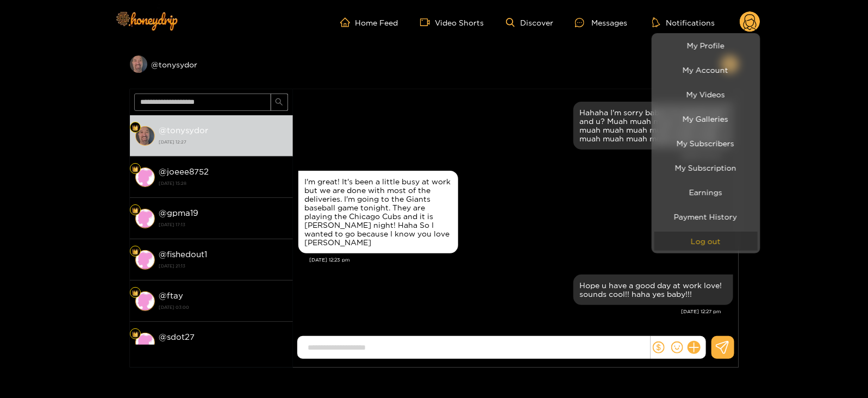 Image resolution: width=868 pixels, height=398 pixels. I want to click on a: My Account, so click(706, 70).